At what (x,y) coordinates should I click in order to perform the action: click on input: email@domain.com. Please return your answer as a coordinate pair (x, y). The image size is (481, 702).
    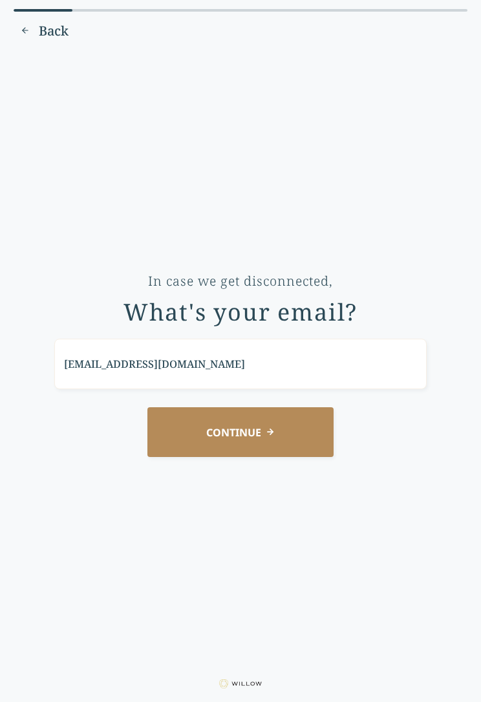
    Looking at the image, I should click on (241, 364).